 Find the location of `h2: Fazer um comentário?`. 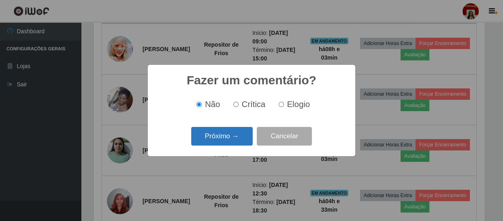

h2: Fazer um comentário? is located at coordinates (251, 80).